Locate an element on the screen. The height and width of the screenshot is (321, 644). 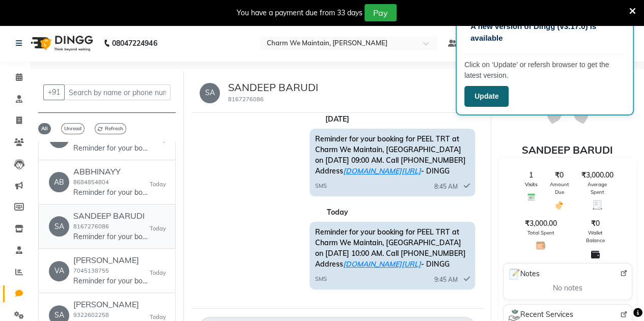
div: SANDEEP BARUDI is located at coordinates (568, 150).